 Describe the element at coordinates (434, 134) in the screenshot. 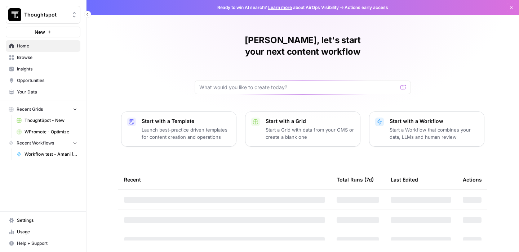

I see `p: Start a Workflow that combines your data, LLMs and human review` at that location.